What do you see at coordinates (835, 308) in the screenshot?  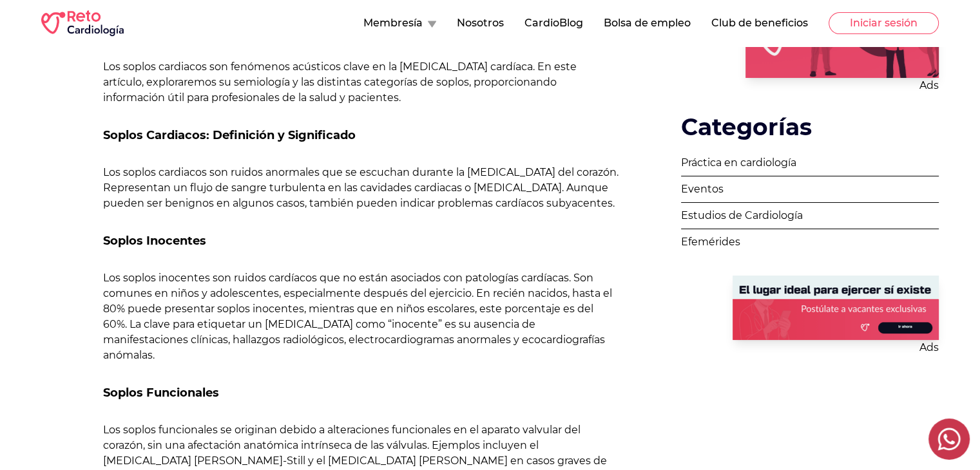 I see `img: Ad - web | blog-post | side | reto cardiologia bolsa de empleo | 2025-08-28 | 1` at bounding box center [835, 308].